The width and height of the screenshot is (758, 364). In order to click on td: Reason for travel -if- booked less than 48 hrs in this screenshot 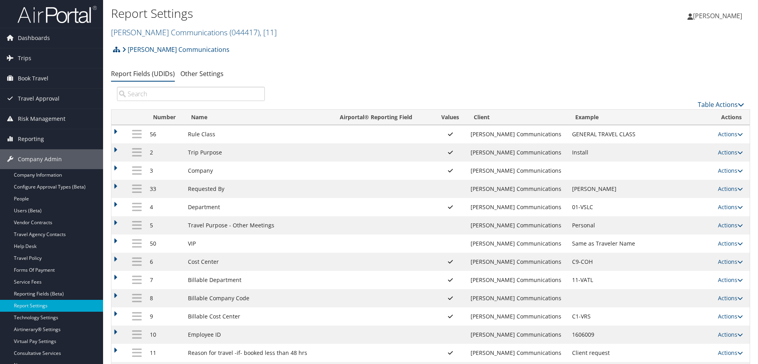, I will do `click(258, 353)`.